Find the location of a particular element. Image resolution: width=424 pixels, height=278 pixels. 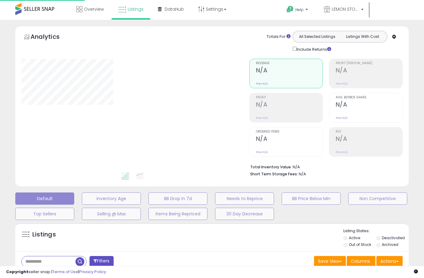

b: Total Inventory Value: is located at coordinates (271, 167).